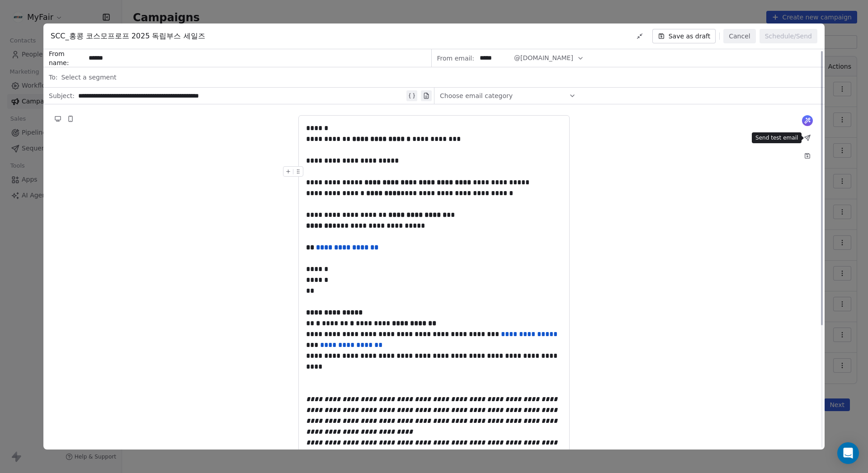 This screenshot has width=868, height=473. Describe the element at coordinates (476, 96) in the screenshot. I see `span: Choose email category` at that location.